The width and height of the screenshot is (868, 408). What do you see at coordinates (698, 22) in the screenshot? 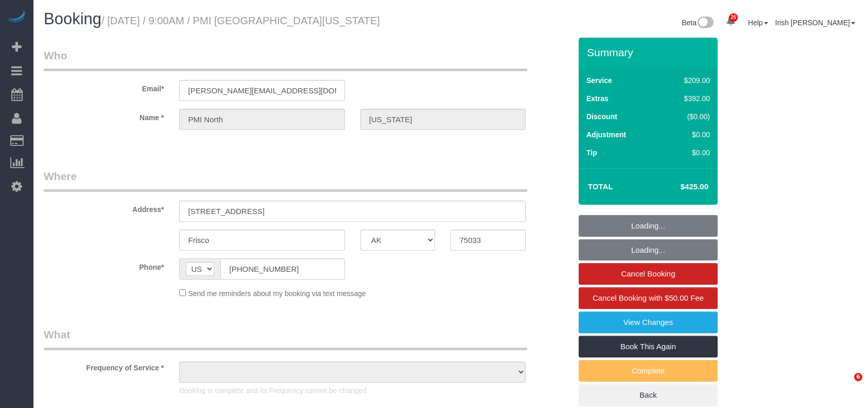
I see `a: Beta` at bounding box center [698, 22].